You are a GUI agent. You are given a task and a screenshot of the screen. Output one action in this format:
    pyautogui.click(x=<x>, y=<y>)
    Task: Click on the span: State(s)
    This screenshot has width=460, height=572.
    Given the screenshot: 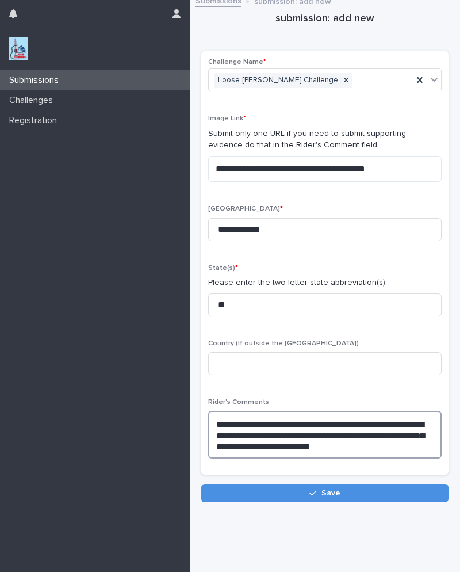 What is the action you would take?
    pyautogui.click(x=223, y=268)
    